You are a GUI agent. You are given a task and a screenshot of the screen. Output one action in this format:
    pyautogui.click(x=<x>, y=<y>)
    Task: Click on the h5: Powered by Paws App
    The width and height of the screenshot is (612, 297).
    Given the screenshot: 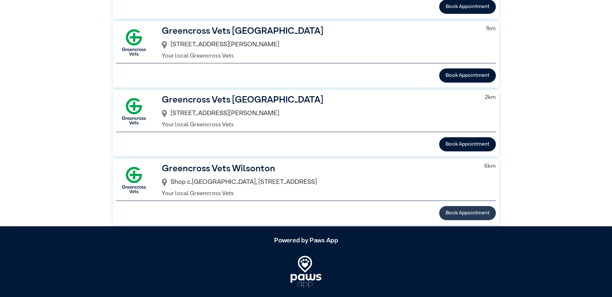 What is the action you would take?
    pyautogui.click(x=306, y=241)
    